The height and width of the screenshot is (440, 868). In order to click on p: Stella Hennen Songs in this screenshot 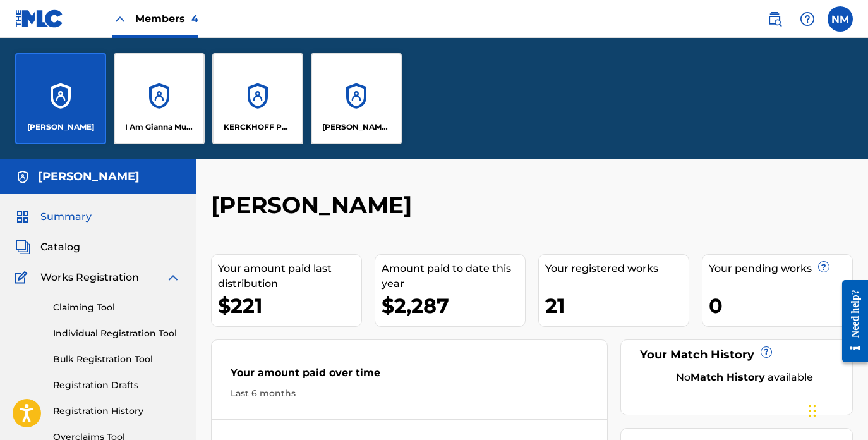, I will do `click(356, 127)`.